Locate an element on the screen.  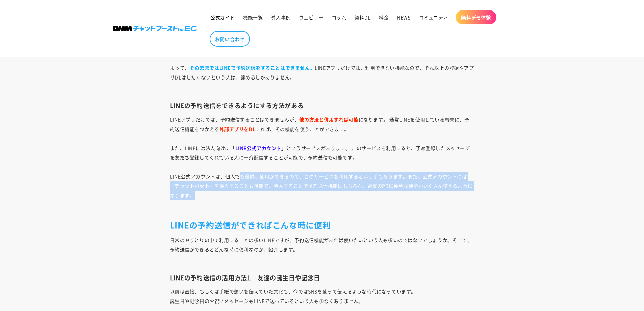
span: 公式ガイド is located at coordinates (223, 17).